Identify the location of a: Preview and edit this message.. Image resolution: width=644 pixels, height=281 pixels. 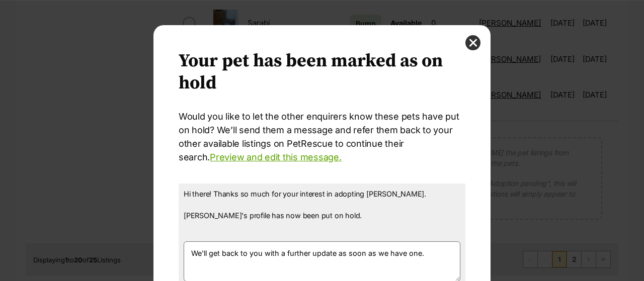
(275, 157).